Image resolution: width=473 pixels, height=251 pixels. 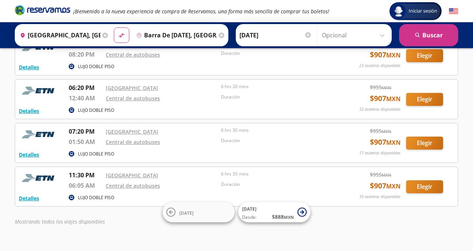 What do you see at coordinates (85, 185) in the screenshot?
I see `p: 06:05 AM` at bounding box center [85, 185].